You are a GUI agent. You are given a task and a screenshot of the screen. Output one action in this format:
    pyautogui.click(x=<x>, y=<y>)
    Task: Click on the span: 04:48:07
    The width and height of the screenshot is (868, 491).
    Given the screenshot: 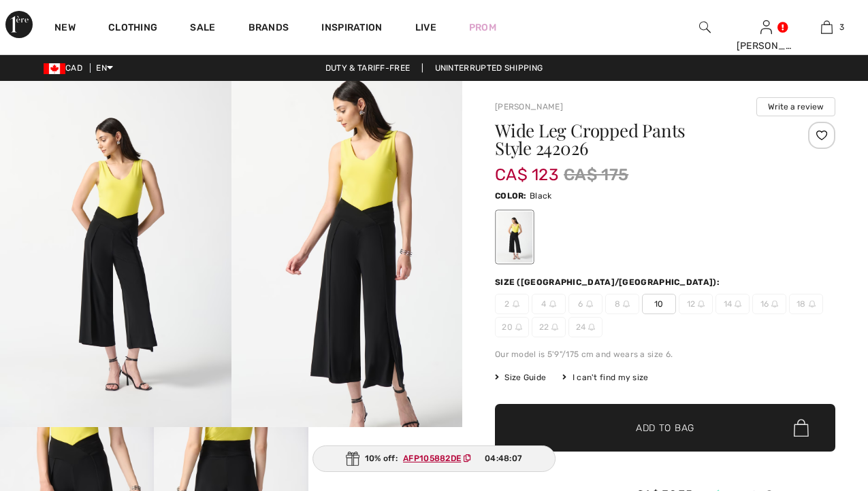 What is the action you would take?
    pyautogui.click(x=503, y=458)
    